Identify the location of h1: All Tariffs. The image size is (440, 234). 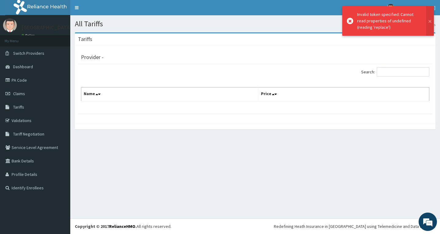
(255, 24).